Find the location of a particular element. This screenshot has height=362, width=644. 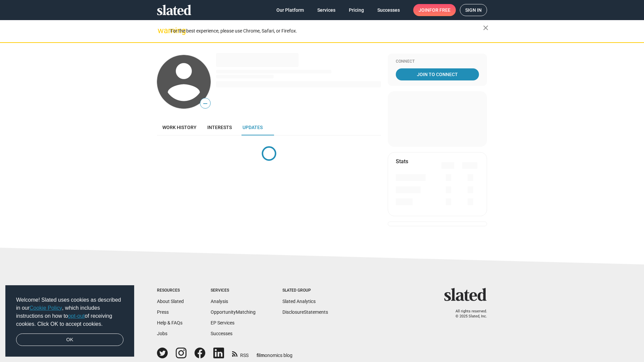

div: cookieconsent is located at coordinates (70, 321).